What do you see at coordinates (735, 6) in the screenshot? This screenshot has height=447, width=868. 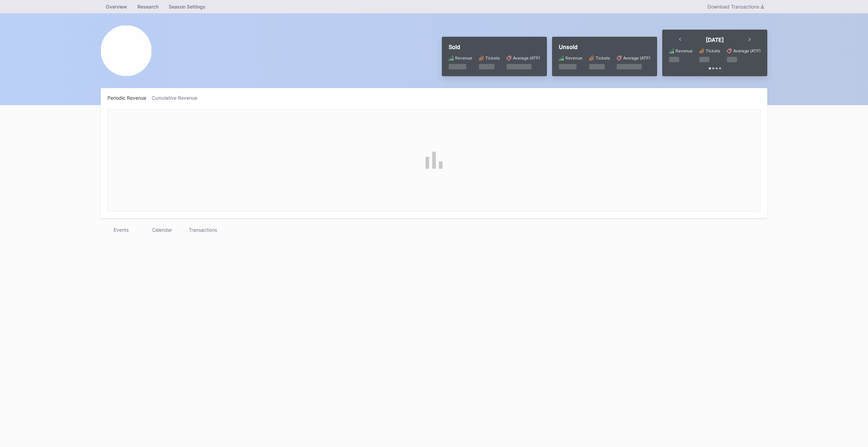 I see `button: Download Transactions` at bounding box center [735, 6].